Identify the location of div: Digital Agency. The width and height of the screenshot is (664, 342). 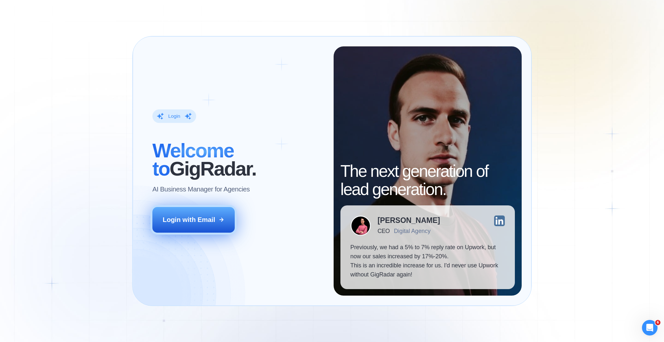
(412, 231).